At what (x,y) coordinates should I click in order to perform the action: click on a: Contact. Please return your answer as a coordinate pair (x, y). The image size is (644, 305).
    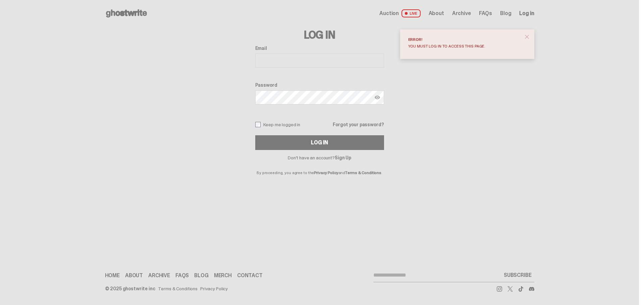
    Looking at the image, I should click on (250, 276).